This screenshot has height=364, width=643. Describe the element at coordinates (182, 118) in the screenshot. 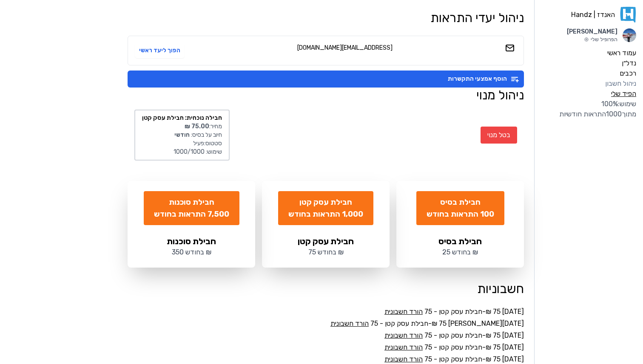

I see `p: חבילה נוכחית: חבילת עסק קטן` at that location.